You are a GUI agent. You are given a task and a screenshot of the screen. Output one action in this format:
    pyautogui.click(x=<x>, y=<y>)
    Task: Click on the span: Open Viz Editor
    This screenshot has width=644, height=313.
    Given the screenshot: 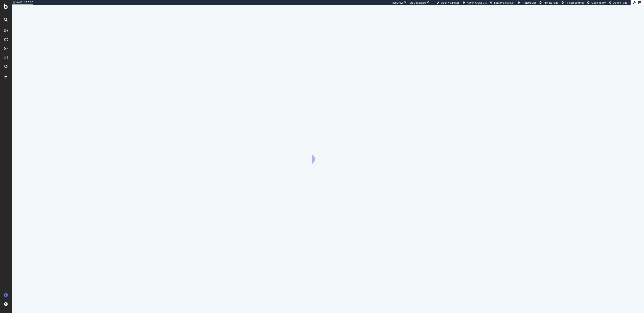 What is the action you would take?
    pyautogui.click(x=450, y=3)
    